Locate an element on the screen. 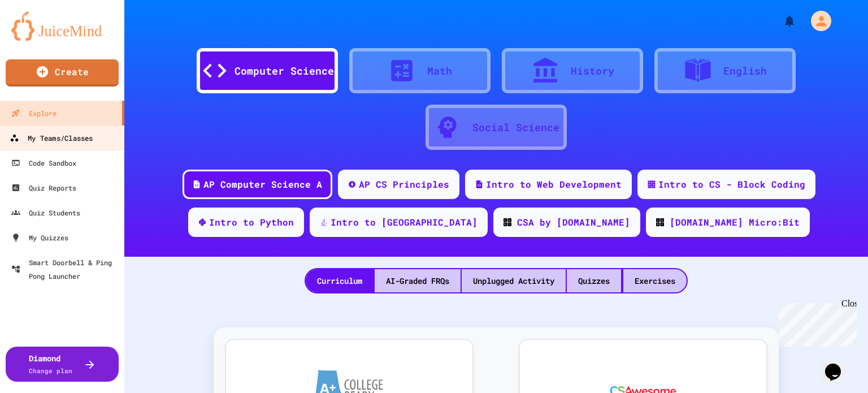 The image size is (868, 393). div: My Teams/Classes is located at coordinates (51, 138).